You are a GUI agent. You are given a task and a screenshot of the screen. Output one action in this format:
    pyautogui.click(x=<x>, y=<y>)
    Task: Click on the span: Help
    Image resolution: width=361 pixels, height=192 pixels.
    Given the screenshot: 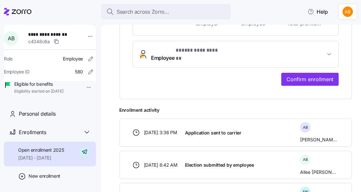 What is the action you would take?
    pyautogui.click(x=318, y=12)
    